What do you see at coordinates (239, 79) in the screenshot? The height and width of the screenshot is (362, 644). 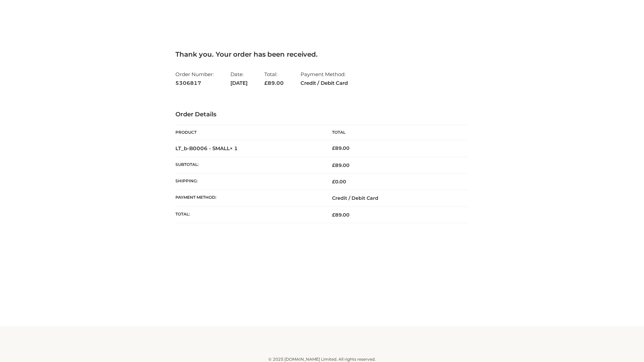 I see `li: Date:` at bounding box center [239, 79].